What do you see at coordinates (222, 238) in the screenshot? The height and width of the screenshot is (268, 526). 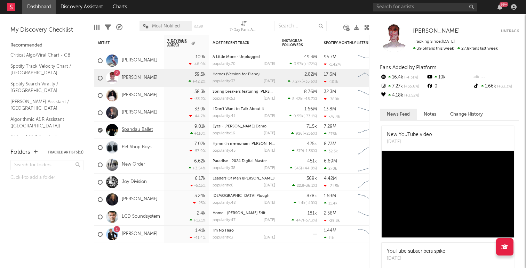 I see `div: popularity: 3` at bounding box center [222, 238].